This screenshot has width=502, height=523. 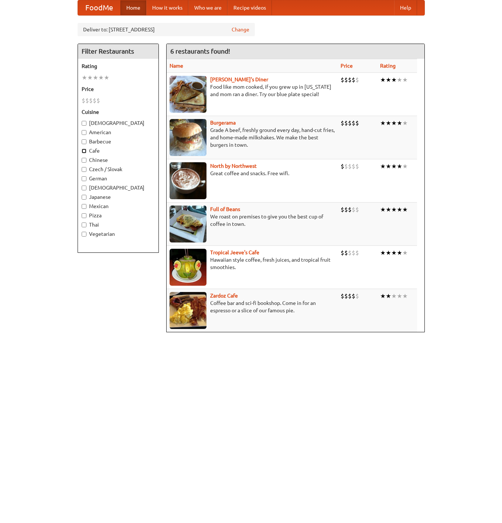 I want to click on label: German, so click(x=118, y=178).